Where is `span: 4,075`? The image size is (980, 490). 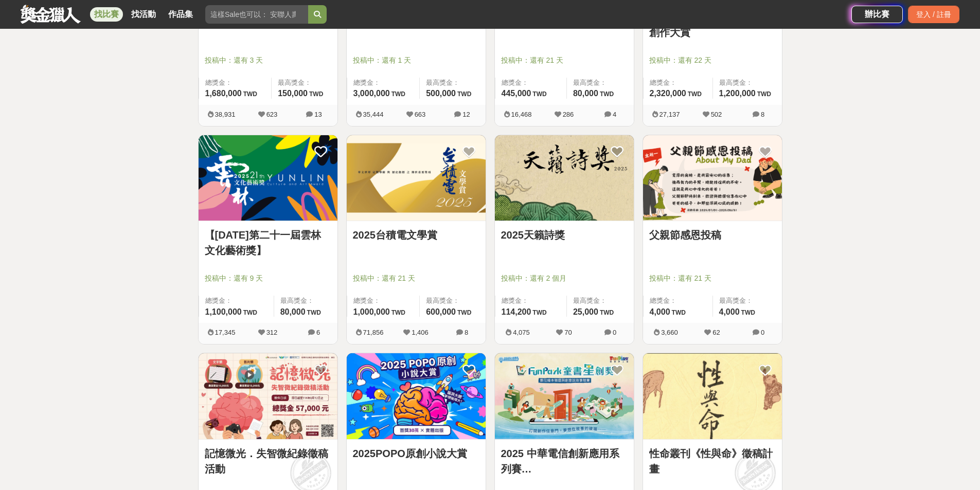 span: 4,075 is located at coordinates (521, 332).